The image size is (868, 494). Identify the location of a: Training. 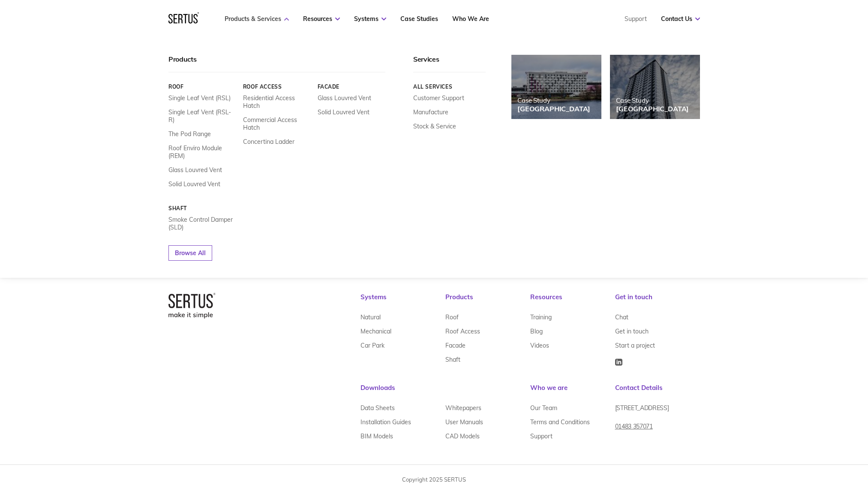
(541, 317).